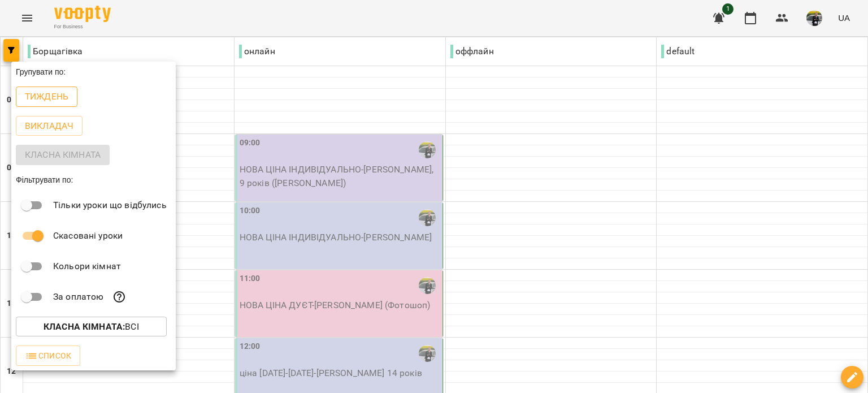 The image size is (868, 393). I want to click on div: Групувати по:, so click(93, 72).